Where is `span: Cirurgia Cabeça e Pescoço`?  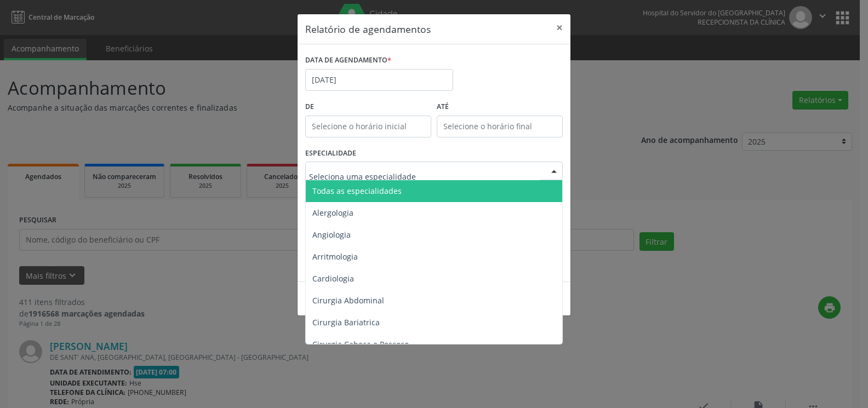 span: Cirurgia Cabeça e Pescoço is located at coordinates (360, 344).